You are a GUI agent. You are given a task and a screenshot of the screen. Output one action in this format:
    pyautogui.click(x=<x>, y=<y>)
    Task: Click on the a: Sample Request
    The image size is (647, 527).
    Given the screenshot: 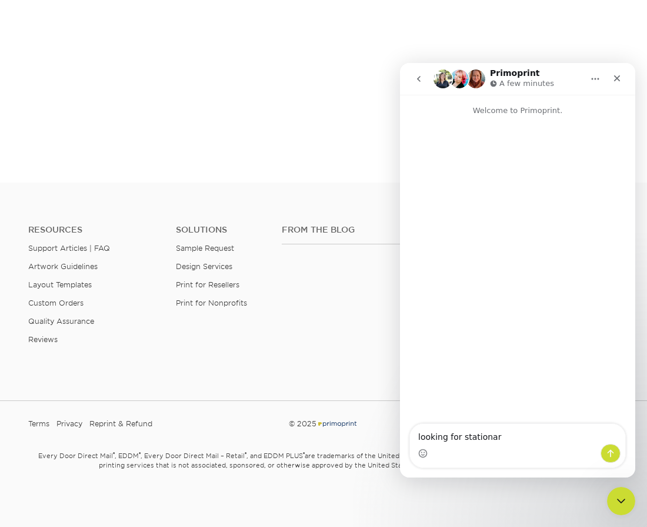 What is the action you would take?
    pyautogui.click(x=205, y=248)
    